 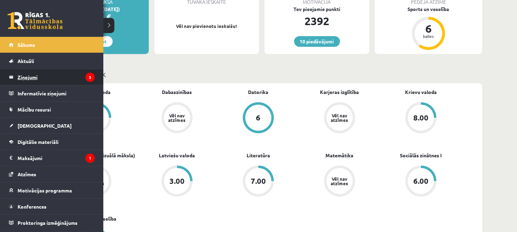 I want to click on a: 3.00, so click(x=177, y=182).